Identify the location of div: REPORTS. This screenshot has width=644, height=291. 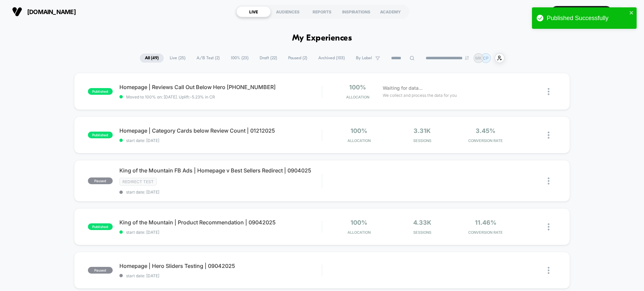
(322, 12).